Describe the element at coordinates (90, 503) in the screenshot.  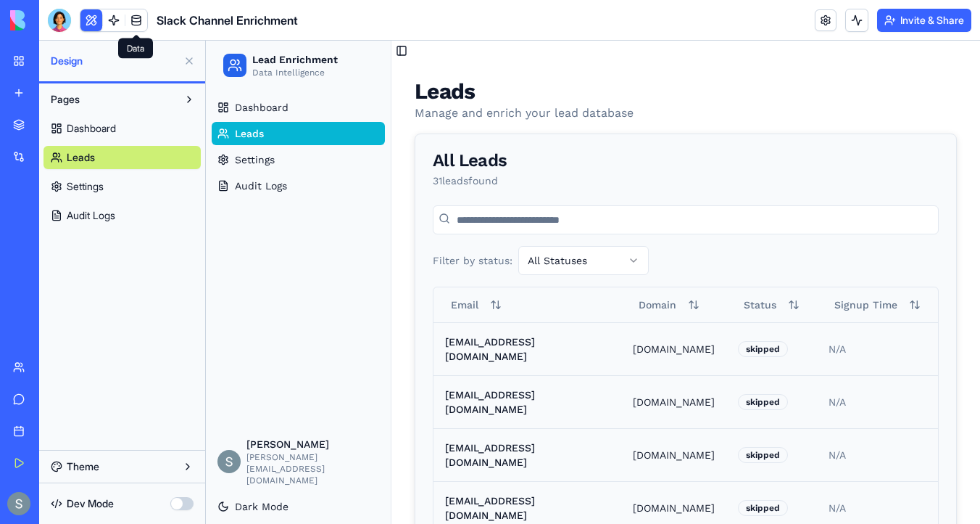
I see `span: Dev Mode` at that location.